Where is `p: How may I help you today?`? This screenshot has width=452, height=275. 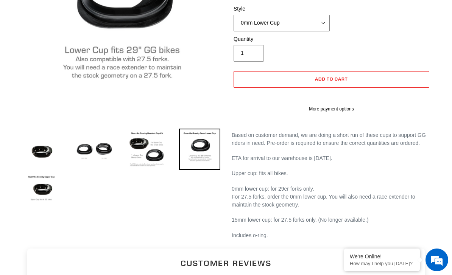 p: How may I help you today? is located at coordinates (382, 263).